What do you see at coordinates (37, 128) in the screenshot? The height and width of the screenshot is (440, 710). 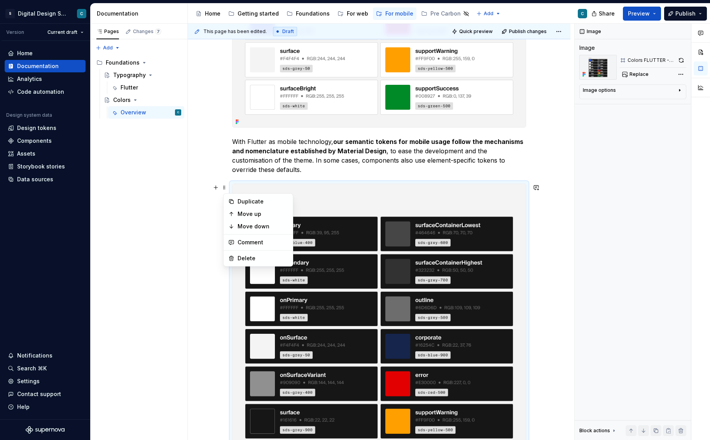 I see `div: Design tokens` at bounding box center [37, 128].